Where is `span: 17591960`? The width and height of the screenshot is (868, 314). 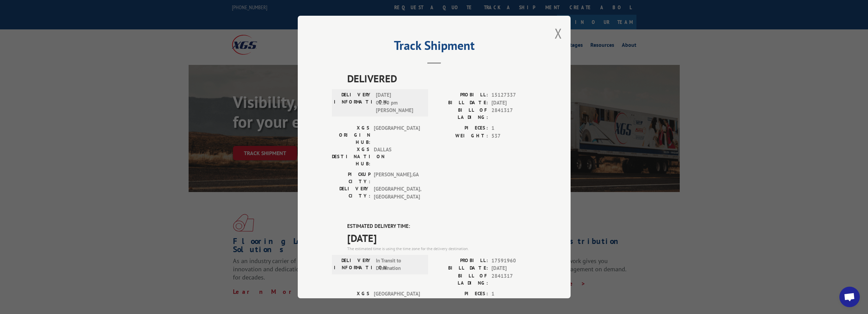
span: 17591960 is located at coordinates (514, 261).